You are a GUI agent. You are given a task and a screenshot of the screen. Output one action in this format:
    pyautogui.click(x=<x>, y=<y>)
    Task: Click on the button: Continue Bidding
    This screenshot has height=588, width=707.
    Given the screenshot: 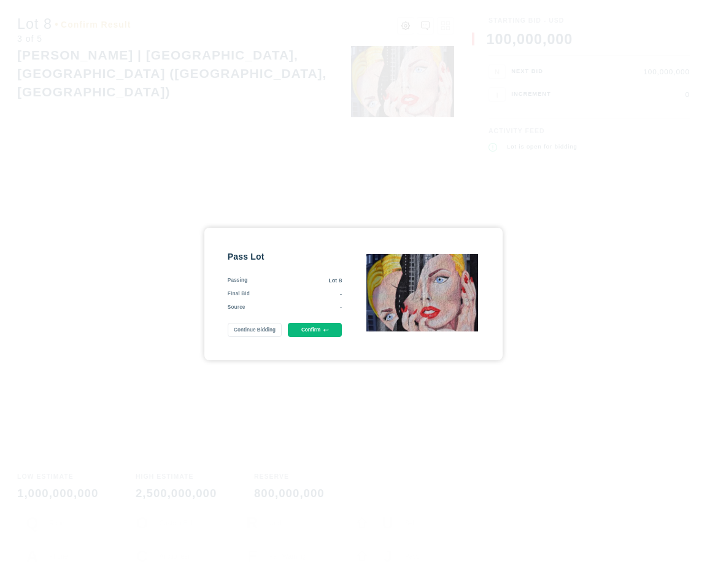 What is the action you would take?
    pyautogui.click(x=255, y=329)
    